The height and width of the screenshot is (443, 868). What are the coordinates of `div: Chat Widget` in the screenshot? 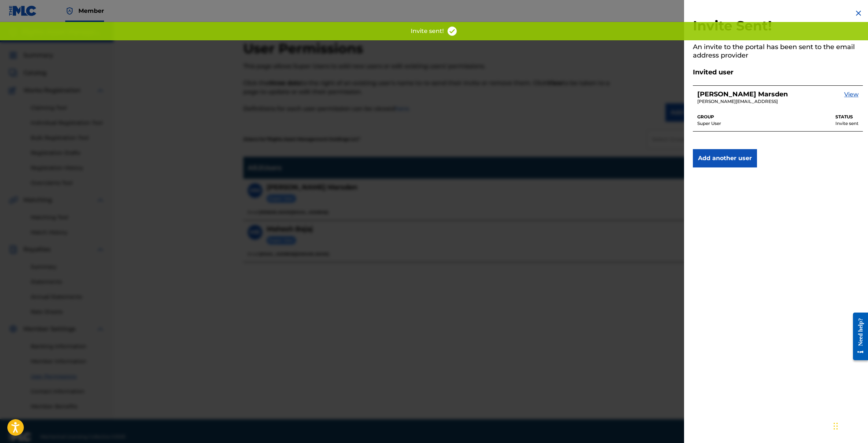 It's located at (850, 426).